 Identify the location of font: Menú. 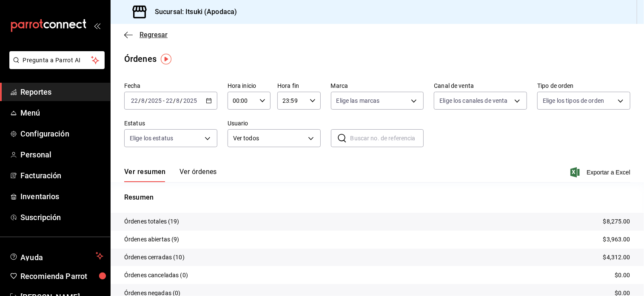
(30, 113).